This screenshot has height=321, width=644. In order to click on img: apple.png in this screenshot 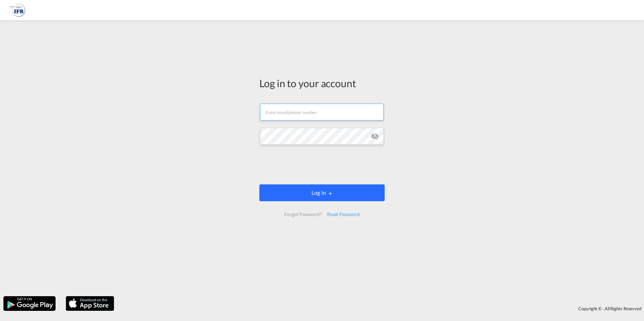, I will do `click(90, 304)`.